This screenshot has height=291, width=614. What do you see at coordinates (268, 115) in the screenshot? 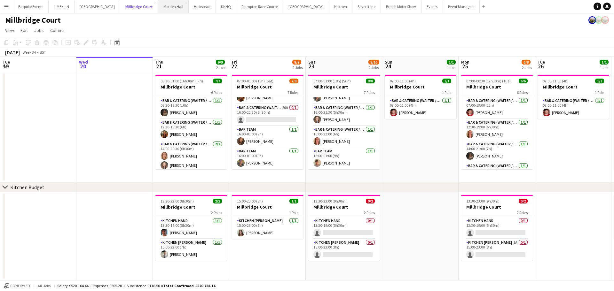
I see `app-card-role: Bar & Catering (Waiter / waitress)20A0/116:00-22:30 (6h30m)` at bounding box center [268, 115].